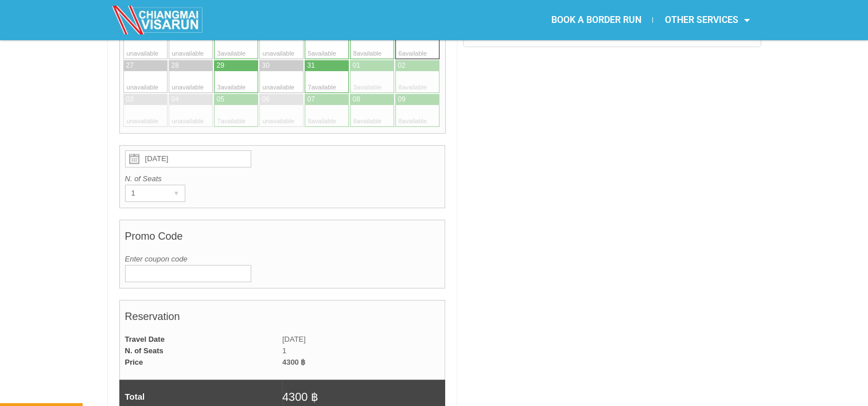  What do you see at coordinates (282, 259) in the screenshot?
I see `label: Enter coupon code` at bounding box center [282, 259].